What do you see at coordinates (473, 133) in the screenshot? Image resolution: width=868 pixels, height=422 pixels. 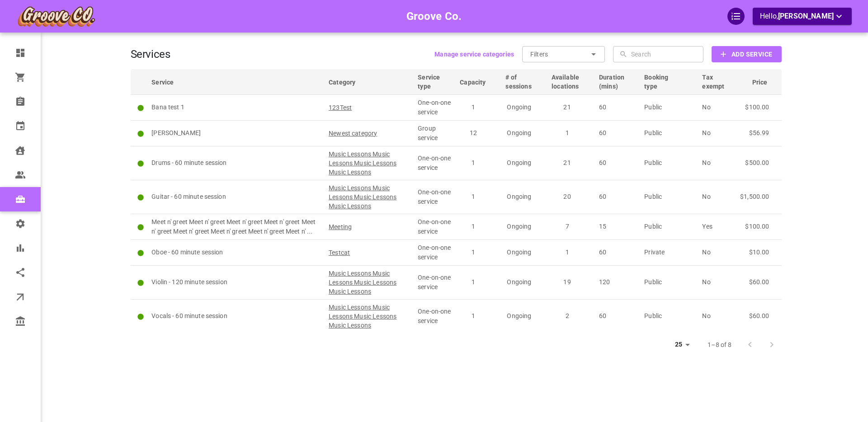 I see `p: 12` at bounding box center [473, 133].